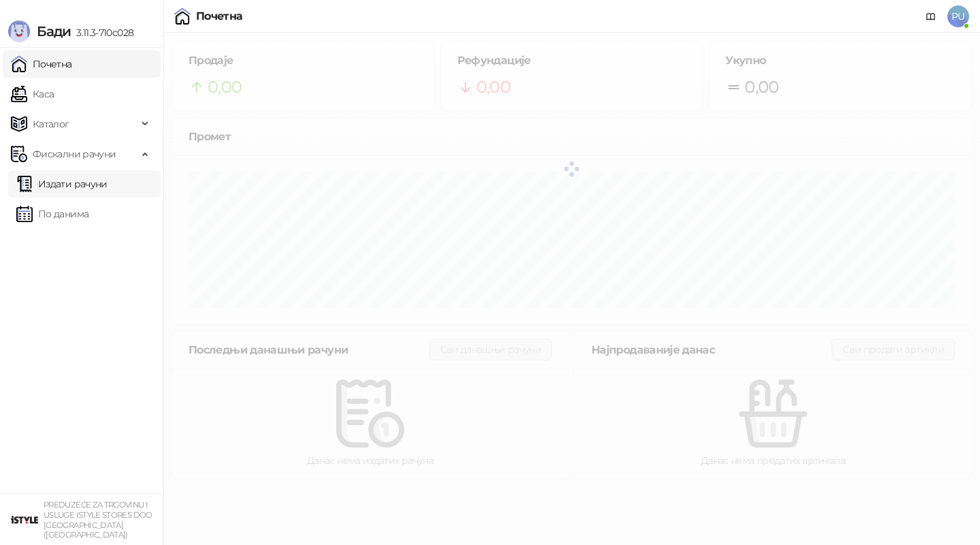 Image resolution: width=980 pixels, height=545 pixels. I want to click on a: Каса, so click(32, 94).